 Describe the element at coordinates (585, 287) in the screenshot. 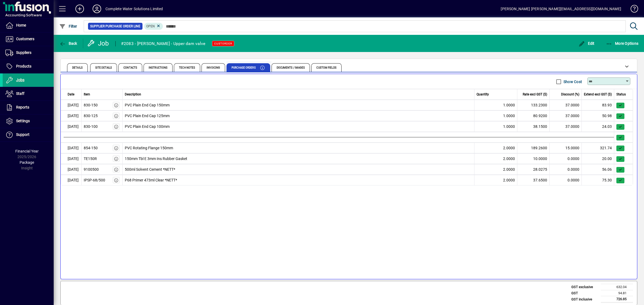

I see `td: GST exclusive` at that location.